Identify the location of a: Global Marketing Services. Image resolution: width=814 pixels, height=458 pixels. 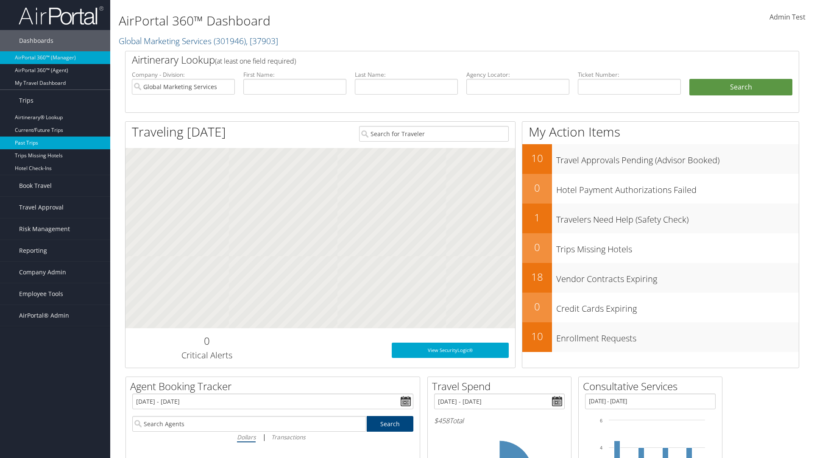
(198, 41).